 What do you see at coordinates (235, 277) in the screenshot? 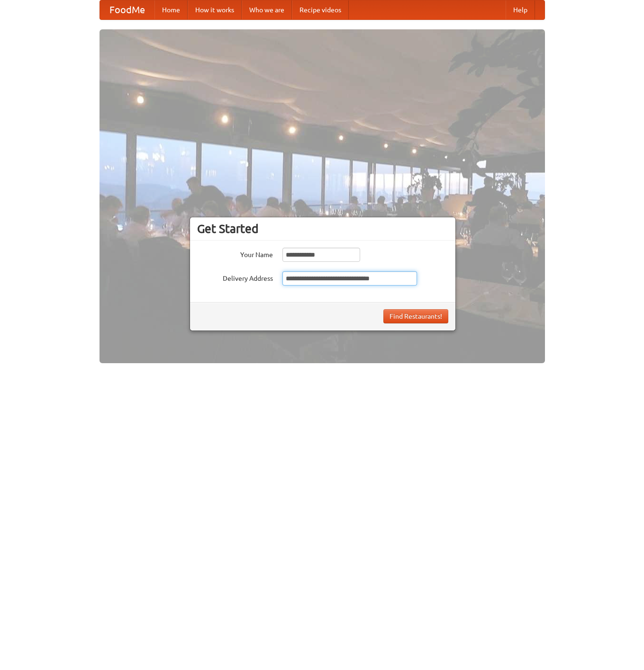
I see `label: Delivery Address` at bounding box center [235, 277].